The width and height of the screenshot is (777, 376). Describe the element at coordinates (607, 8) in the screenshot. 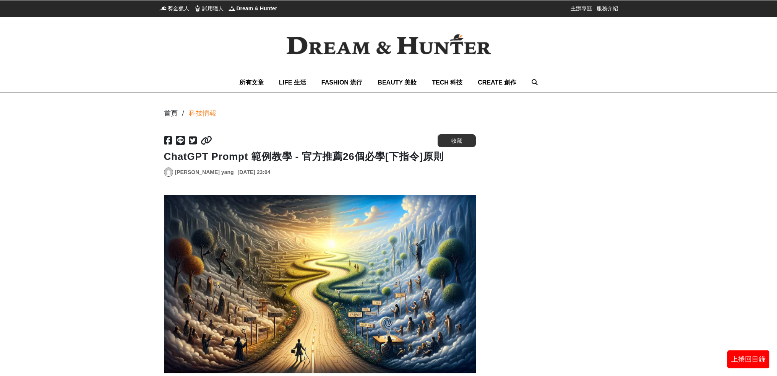

I see `a: 服務介紹` at that location.